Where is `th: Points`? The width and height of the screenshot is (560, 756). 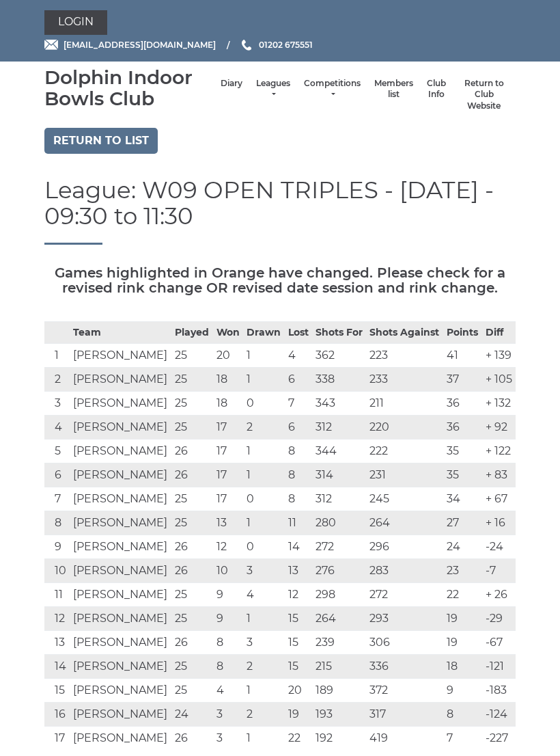
th: Points is located at coordinates (463, 332).